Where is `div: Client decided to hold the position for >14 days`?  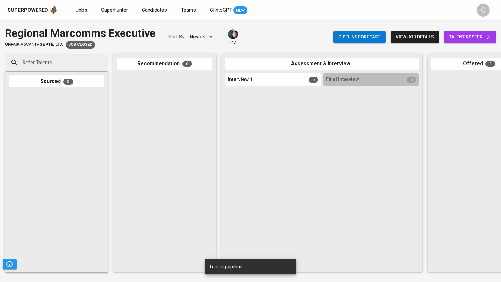
div: Client decided to hold the position for >14 days is located at coordinates (80, 45).